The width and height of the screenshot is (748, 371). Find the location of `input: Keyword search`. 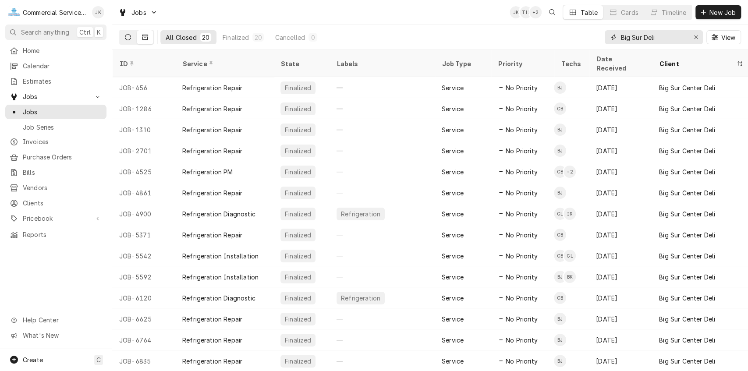

input: Keyword search is located at coordinates (654, 37).